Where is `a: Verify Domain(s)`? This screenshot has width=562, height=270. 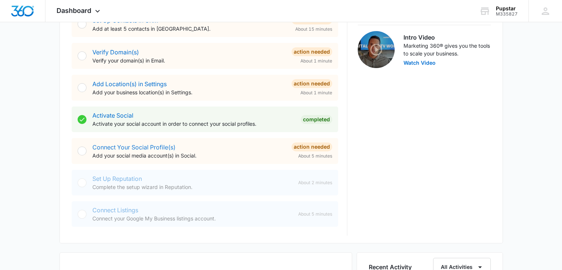
a: Verify Domain(s) is located at coordinates (116, 52).